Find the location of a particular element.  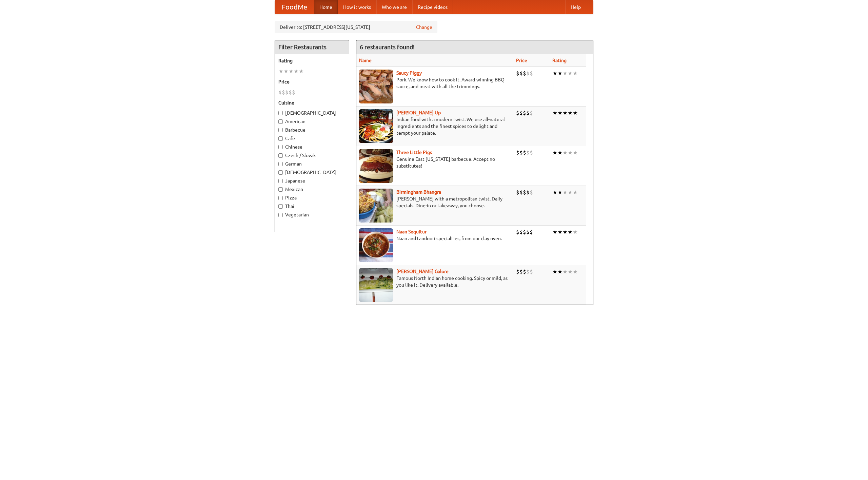

h4: Filter Restaurants is located at coordinates (312, 47).